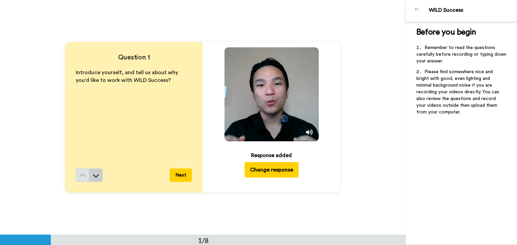  What do you see at coordinates (458, 92) in the screenshot?
I see `span: Please find somewhere nice and bright with good, even lighting and minimal background noise if yo...` at bounding box center [458, 92].